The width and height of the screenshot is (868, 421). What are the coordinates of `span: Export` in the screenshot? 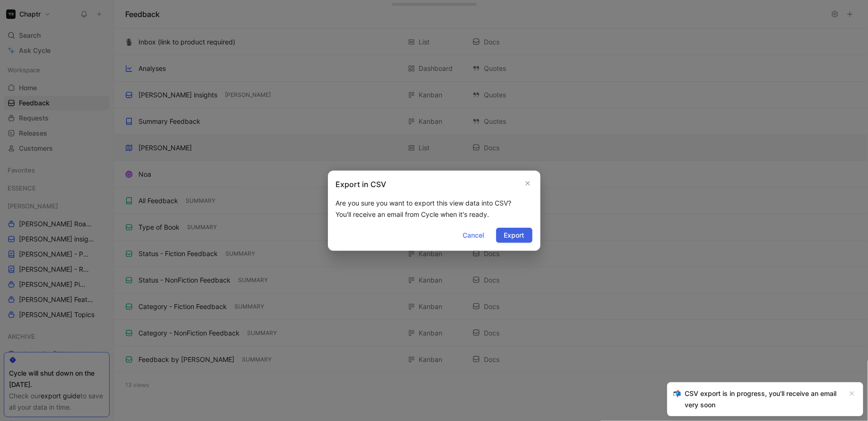 It's located at (514, 235).